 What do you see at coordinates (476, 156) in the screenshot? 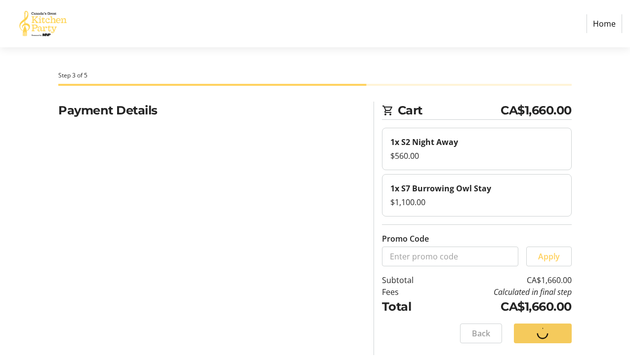
I see `div: $560.00` at bounding box center [476, 156].